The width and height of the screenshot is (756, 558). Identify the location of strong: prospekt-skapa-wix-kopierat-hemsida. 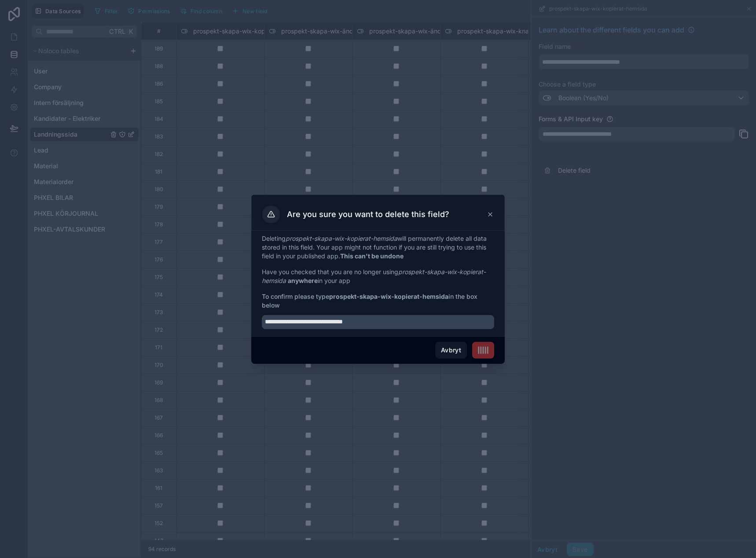
(389, 296).